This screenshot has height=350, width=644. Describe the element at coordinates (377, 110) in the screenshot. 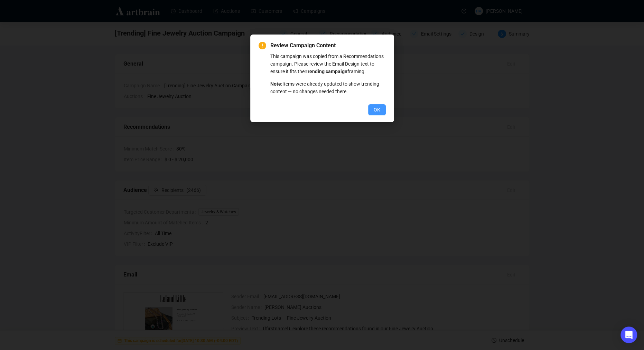

I see `span: OK` at that location.